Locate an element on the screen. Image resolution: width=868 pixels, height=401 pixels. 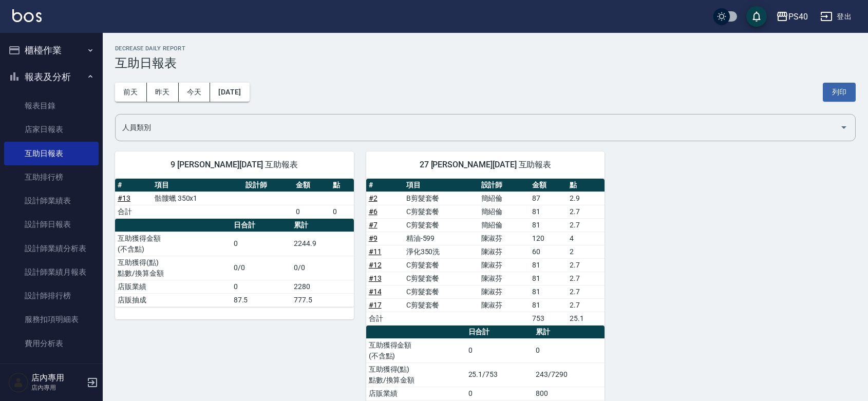
a: 報表目錄 is located at coordinates (51, 106).